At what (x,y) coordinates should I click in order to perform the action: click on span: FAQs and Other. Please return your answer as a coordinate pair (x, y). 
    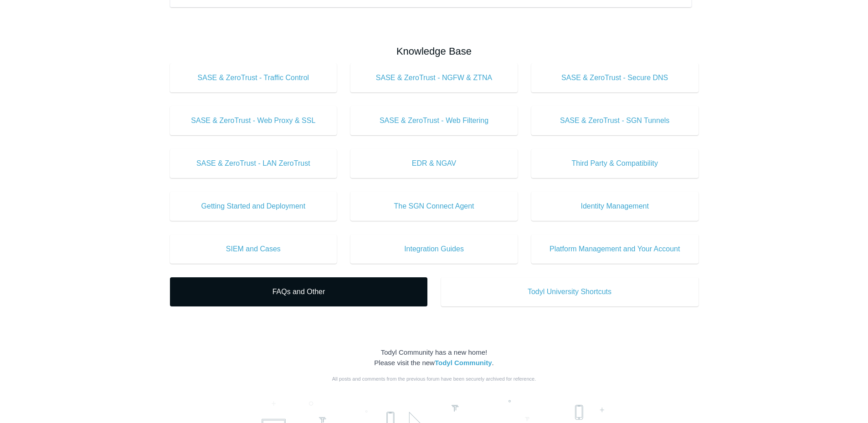
    Looking at the image, I should click on (299, 292).